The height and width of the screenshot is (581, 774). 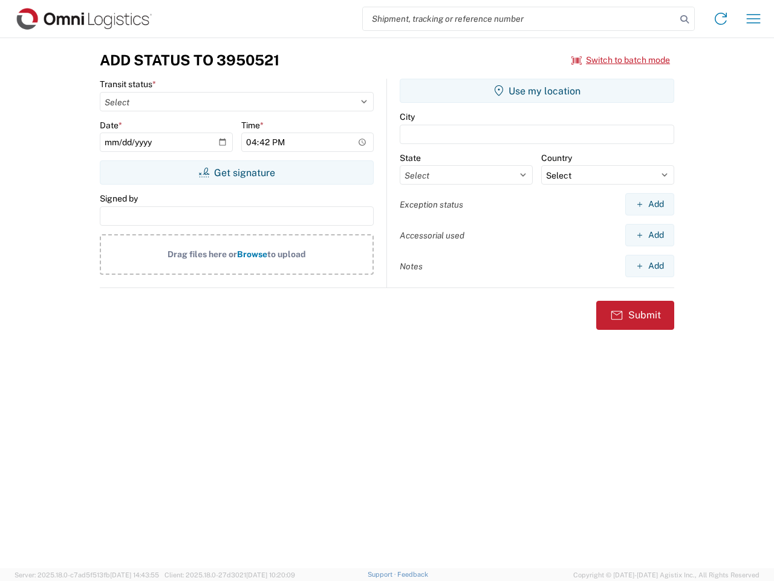 I want to click on label: Notes, so click(x=411, y=266).